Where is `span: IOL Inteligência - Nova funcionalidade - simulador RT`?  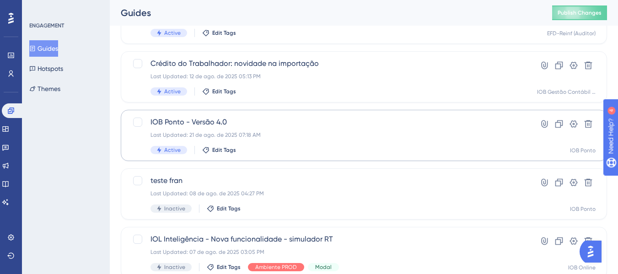
span: IOL Inteligência - Nova funcionalidade - simulador RT is located at coordinates (327, 239).